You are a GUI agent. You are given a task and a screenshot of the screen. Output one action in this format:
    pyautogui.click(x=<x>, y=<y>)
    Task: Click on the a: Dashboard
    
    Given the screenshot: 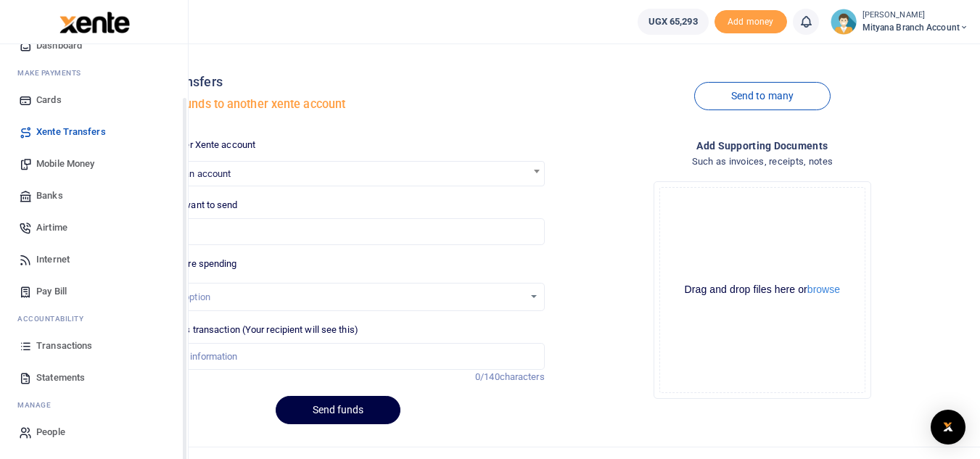 What is the action you would take?
    pyautogui.click(x=93, y=46)
    